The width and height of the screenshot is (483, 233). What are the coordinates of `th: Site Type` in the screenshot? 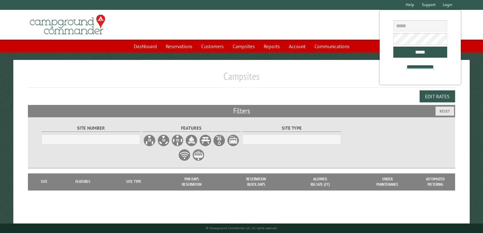 It's located at (134, 182).